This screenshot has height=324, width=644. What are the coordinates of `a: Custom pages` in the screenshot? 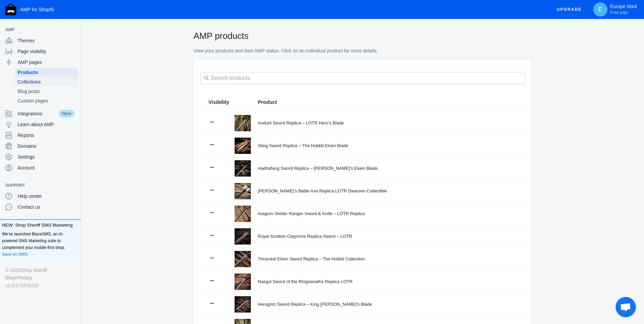 It's located at (46, 101).